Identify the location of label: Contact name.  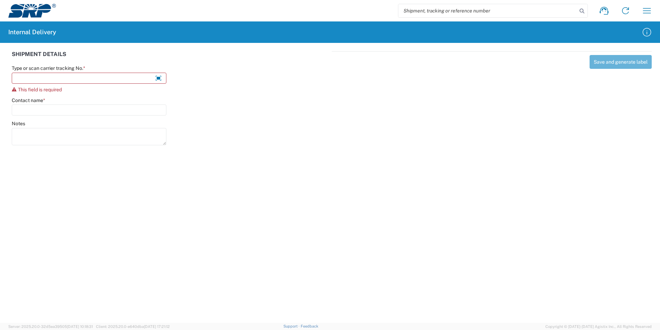
(28, 100).